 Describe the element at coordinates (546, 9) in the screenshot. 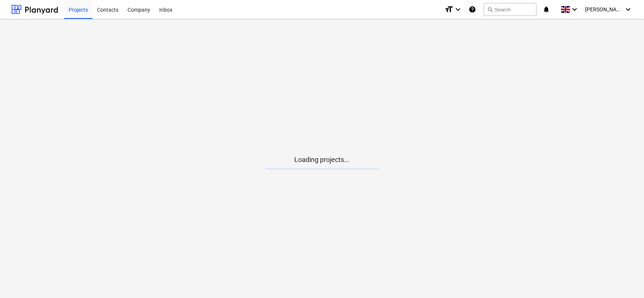

I see `i: notifications` at that location.